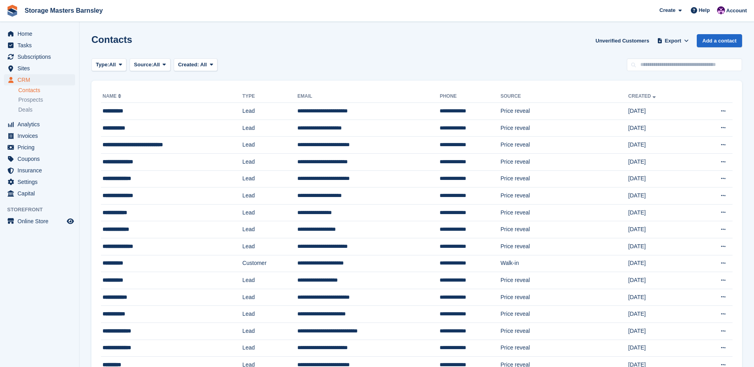  Describe the element at coordinates (112, 96) in the screenshot. I see `a: Name` at that location.